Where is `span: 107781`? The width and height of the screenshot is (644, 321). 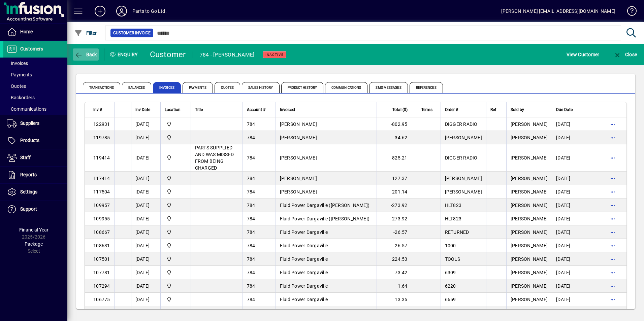 span: 107781 is located at coordinates (102, 273).